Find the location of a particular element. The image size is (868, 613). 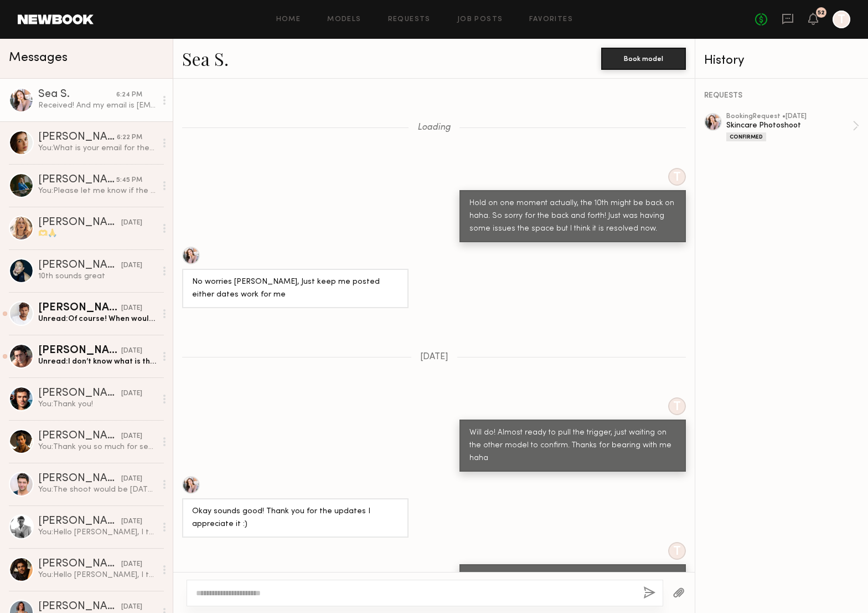

button: Book model is located at coordinates (643, 58).